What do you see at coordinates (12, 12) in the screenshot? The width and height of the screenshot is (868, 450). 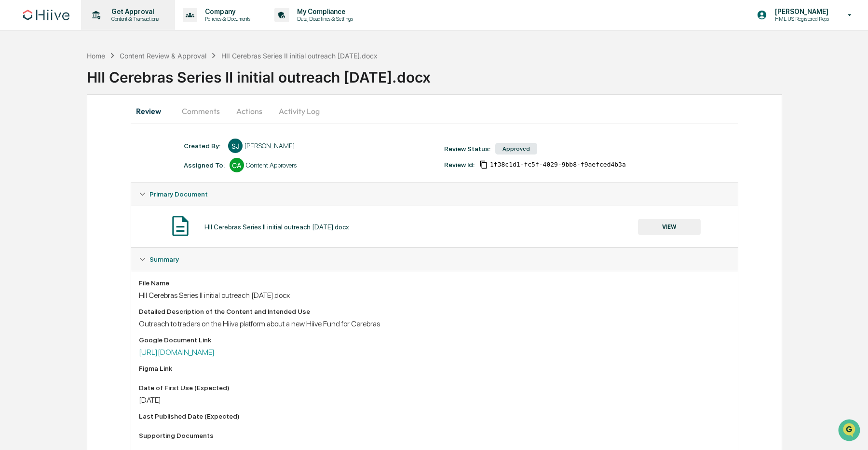 I see `button: Open customer support` at bounding box center [12, 12].